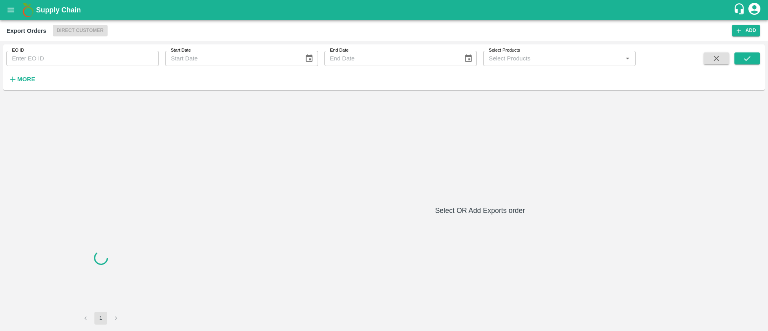 The height and width of the screenshot is (331, 768). Describe the element at coordinates (11, 10) in the screenshot. I see `button: open drawer` at that location.